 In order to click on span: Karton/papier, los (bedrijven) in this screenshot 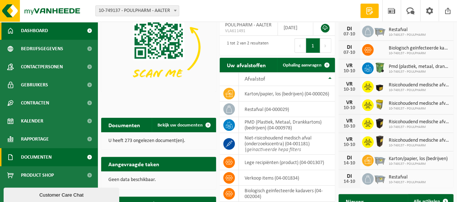, I will do `click(418, 159)`.